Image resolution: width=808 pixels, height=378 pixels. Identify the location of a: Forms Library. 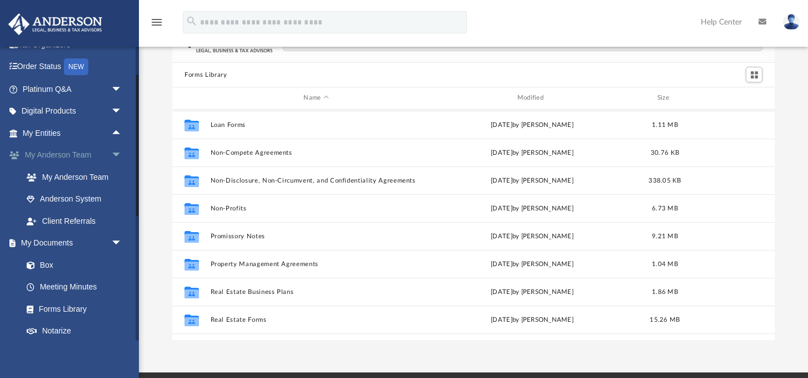
(72, 309).